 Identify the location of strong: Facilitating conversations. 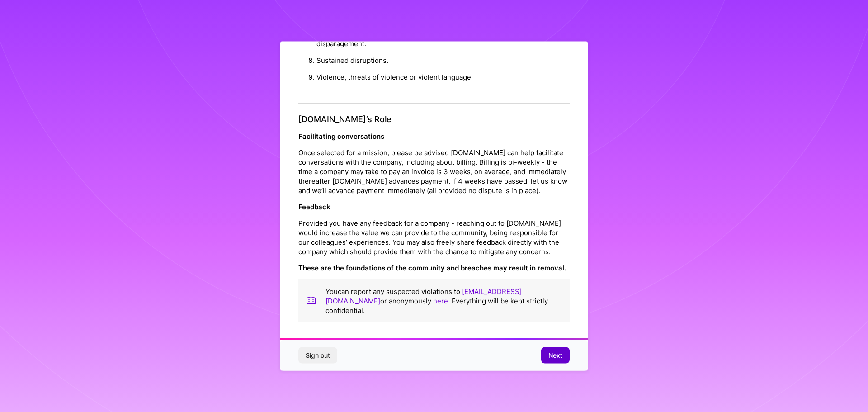
(341, 135).